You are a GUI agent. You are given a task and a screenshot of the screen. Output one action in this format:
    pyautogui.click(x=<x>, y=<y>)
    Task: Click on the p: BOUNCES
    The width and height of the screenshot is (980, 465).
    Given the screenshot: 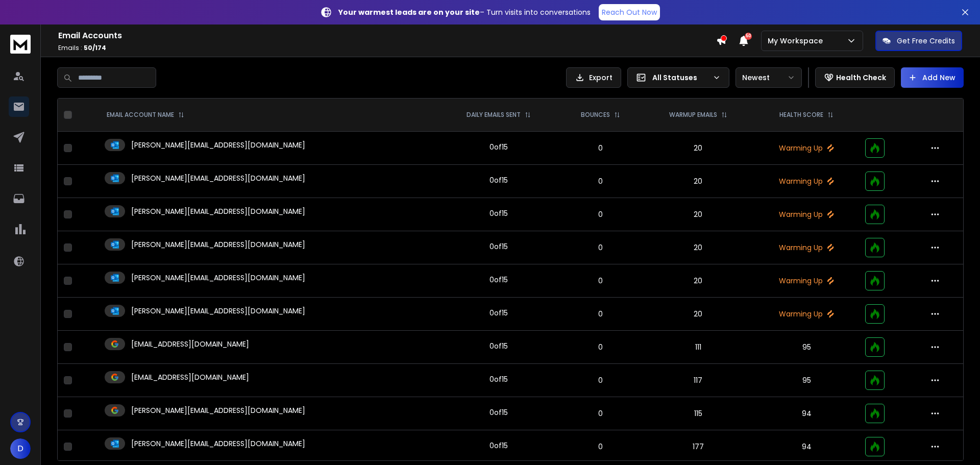 What is the action you would take?
    pyautogui.click(x=595, y=115)
    